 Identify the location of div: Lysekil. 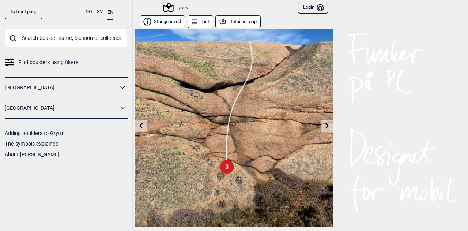
(177, 8).